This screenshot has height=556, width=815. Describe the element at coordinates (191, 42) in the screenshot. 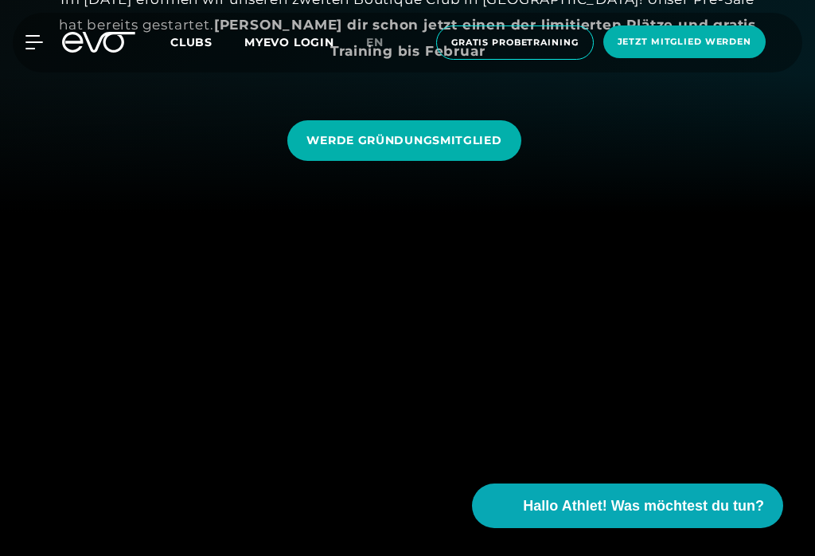

I see `span: Clubs` at that location.